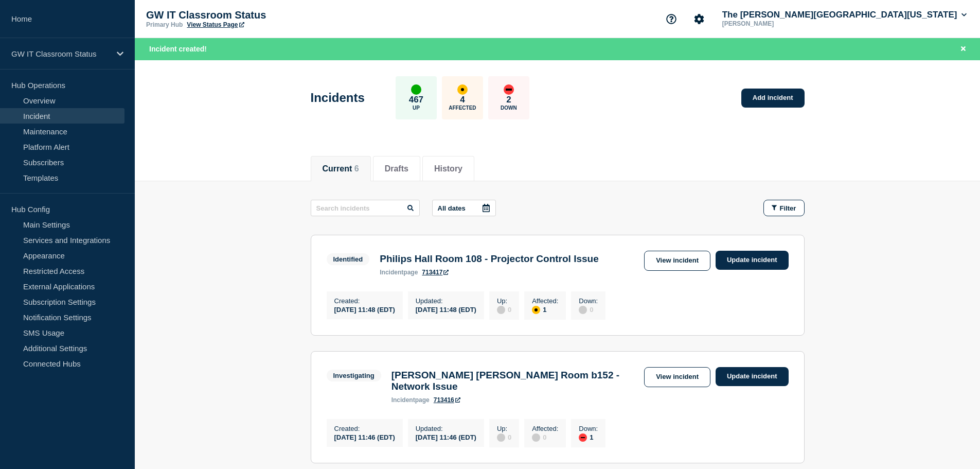  What do you see at coordinates (178, 49) in the screenshot?
I see `span: Incident created!` at bounding box center [178, 49].